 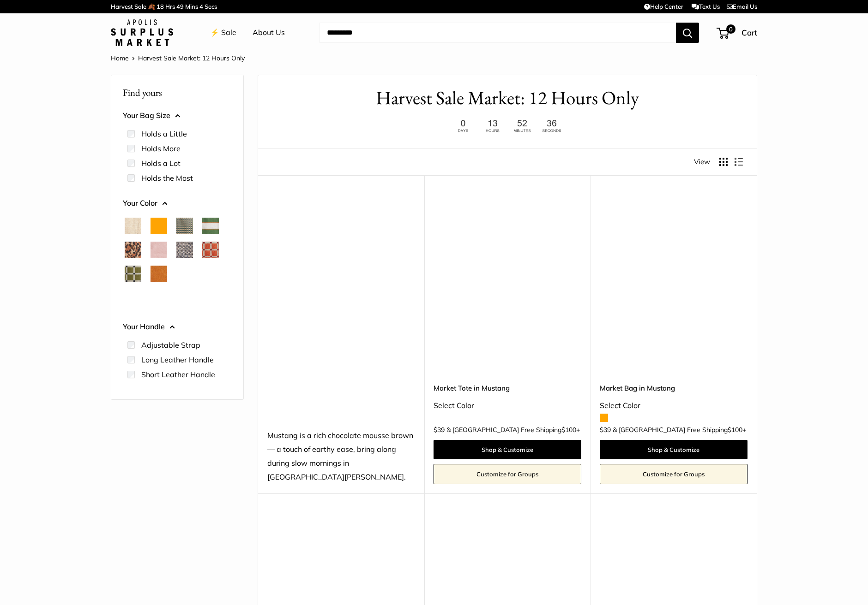 I want to click on span: 0, so click(x=731, y=29).